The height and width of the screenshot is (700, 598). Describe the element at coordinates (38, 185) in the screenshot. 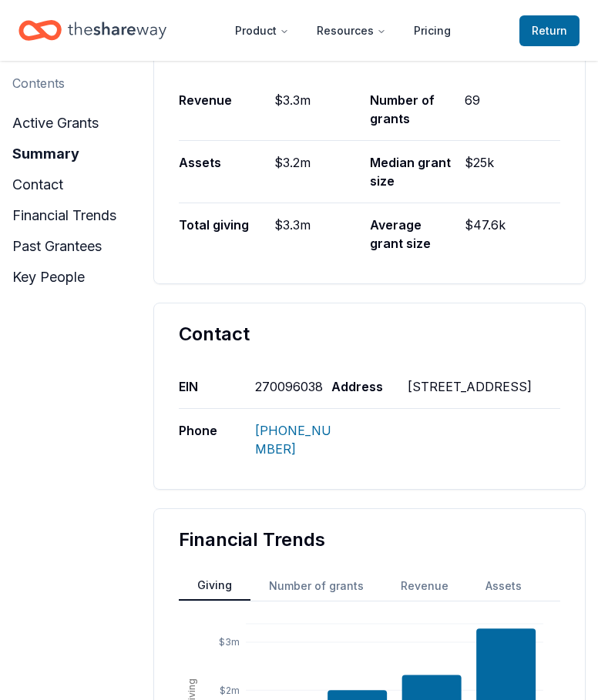

I see `button: contact` at that location.